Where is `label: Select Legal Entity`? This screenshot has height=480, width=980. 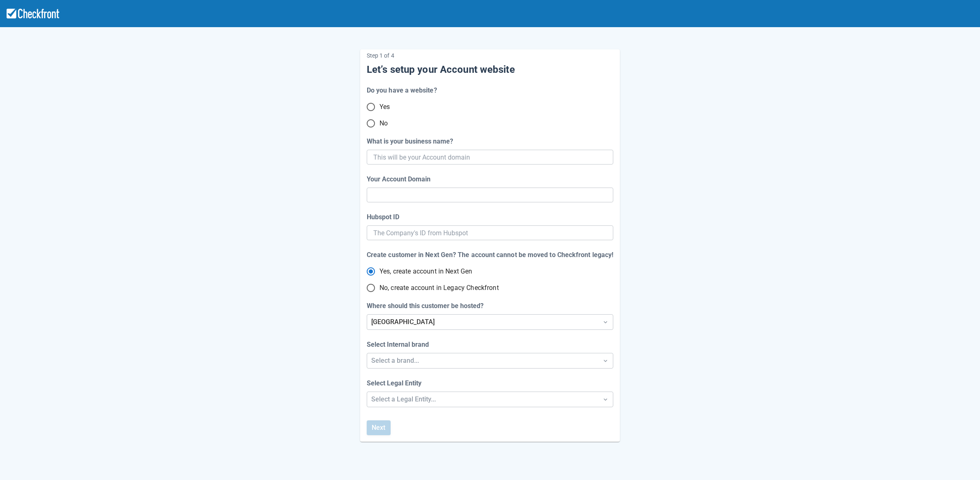
label: Select Legal Entity is located at coordinates (395, 383).